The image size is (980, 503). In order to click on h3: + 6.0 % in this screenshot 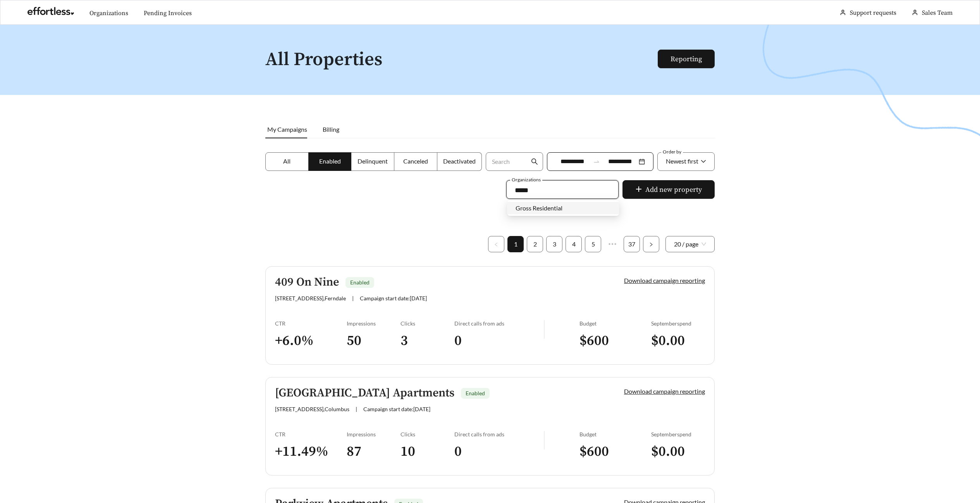, I will do `click(311, 340)`.